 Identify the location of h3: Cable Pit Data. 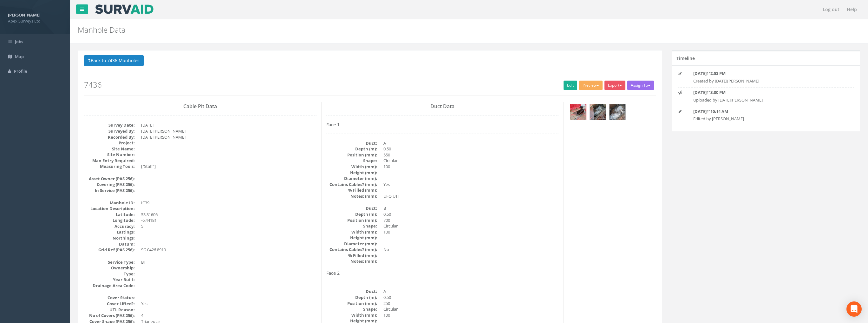
(200, 106).